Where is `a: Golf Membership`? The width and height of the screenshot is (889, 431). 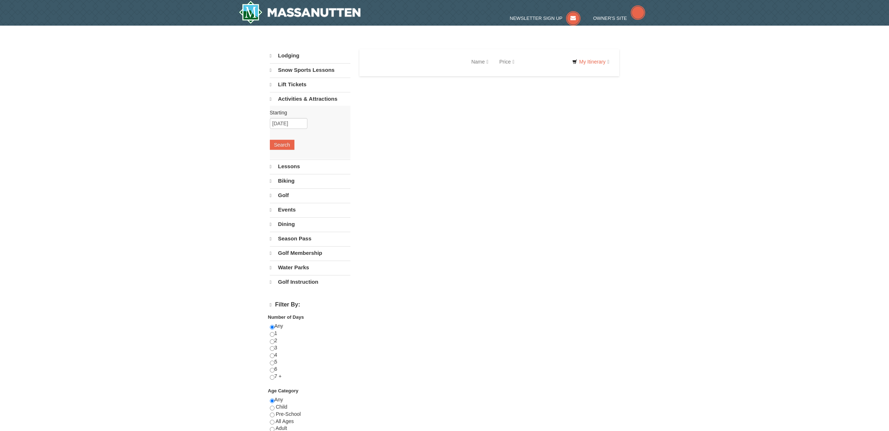
a: Golf Membership is located at coordinates (310, 253).